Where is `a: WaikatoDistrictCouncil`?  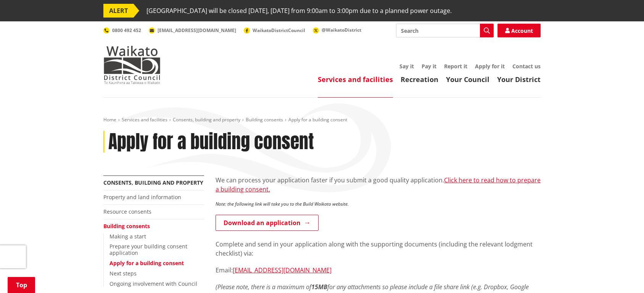 a: WaikatoDistrictCouncil is located at coordinates (274, 30).